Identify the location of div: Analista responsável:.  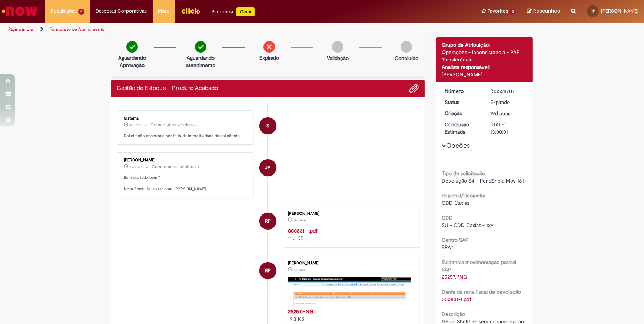
(485, 67).